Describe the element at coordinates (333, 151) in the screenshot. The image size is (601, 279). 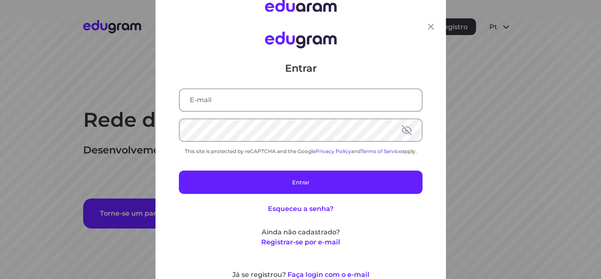
I see `a: Privacy Policy` at that location.